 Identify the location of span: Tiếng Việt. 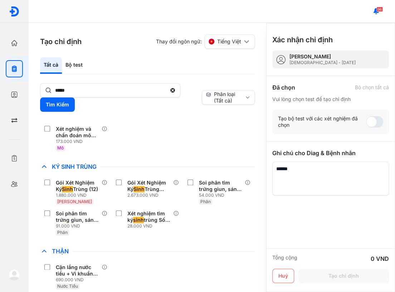
(229, 41).